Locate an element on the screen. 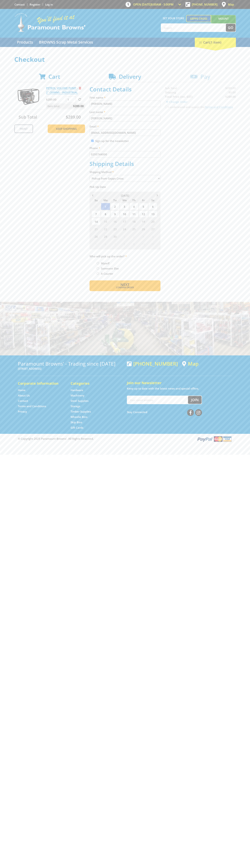  select: Please select a shipping method. is located at coordinates (125, 178).